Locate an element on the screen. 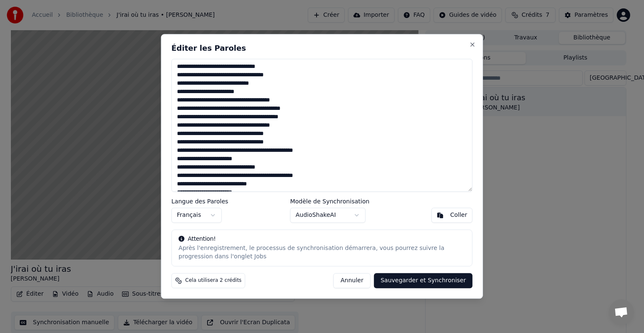 The height and width of the screenshot is (333, 644). h2: Éditer les Paroles is located at coordinates (322, 48).